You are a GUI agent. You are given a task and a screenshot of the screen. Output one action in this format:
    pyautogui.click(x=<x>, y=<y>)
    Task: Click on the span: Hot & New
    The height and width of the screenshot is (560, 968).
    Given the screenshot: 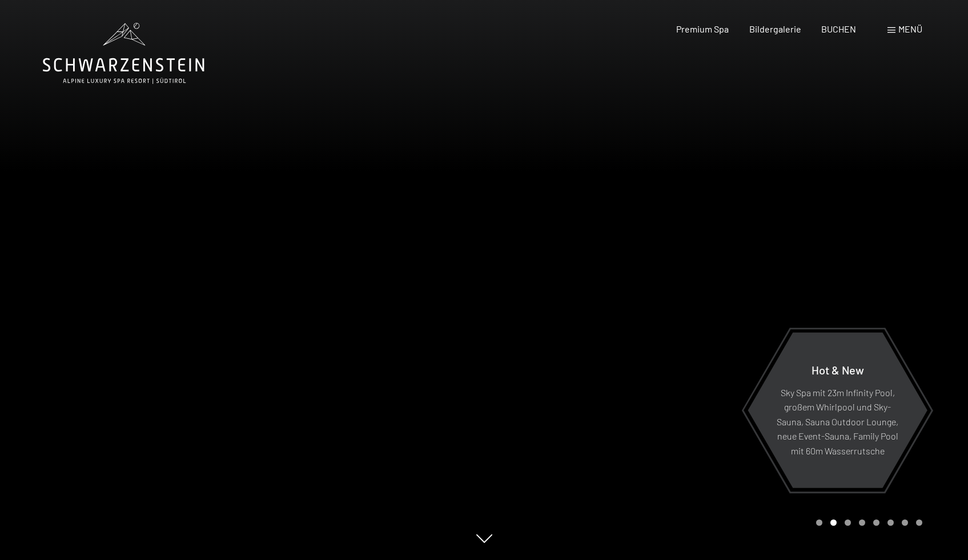 What is the action you would take?
    pyautogui.click(x=837, y=369)
    